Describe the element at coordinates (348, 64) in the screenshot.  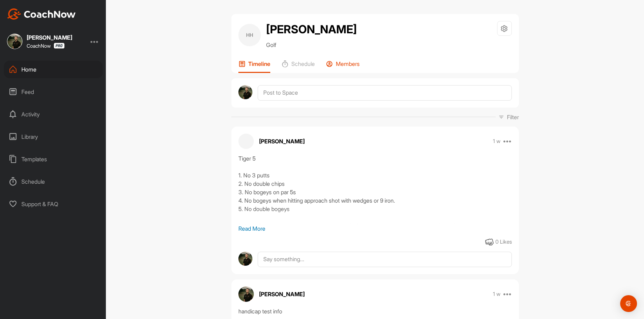
I see `p: Members` at that location.